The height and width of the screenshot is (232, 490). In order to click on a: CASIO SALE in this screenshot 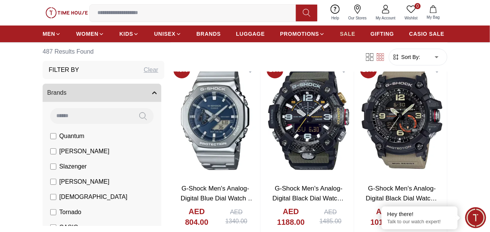, I will do `click(427, 34)`.